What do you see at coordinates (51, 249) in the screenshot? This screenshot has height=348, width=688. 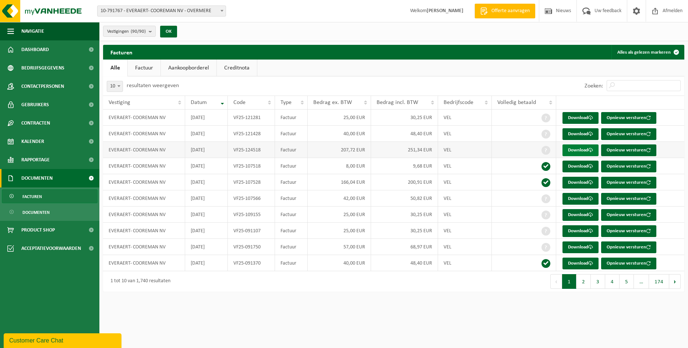 I see `span: Acceptatievoorwaarden` at bounding box center [51, 249].